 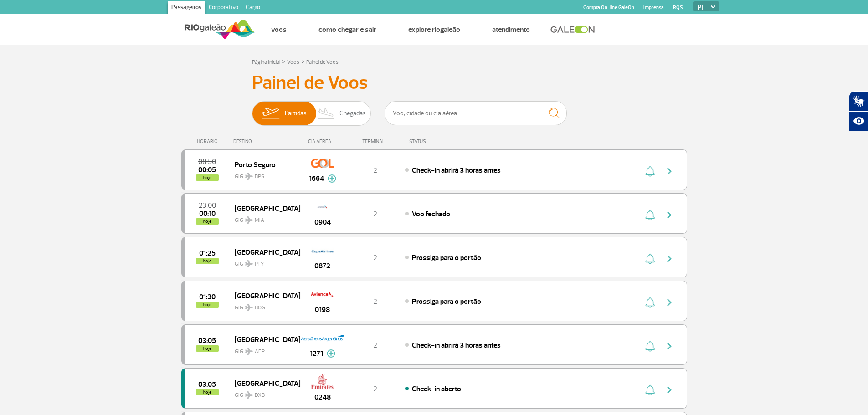 What do you see at coordinates (264, 165) in the screenshot?
I see `span: Porto Seguro` at bounding box center [264, 165].